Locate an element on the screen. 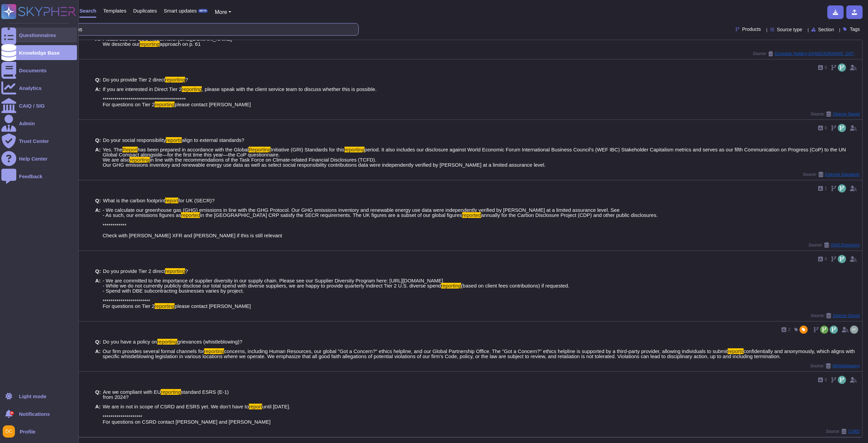 The width and height of the screenshot is (868, 443). span: What is the carbon footprint is located at coordinates (134, 200).